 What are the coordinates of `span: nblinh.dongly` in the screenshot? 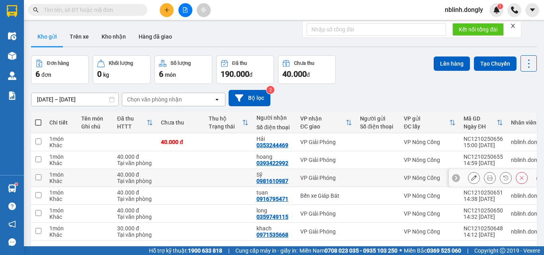 It's located at (464, 10).